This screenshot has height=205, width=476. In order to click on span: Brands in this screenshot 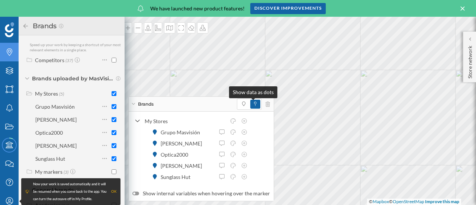, I will do `click(146, 104)`.